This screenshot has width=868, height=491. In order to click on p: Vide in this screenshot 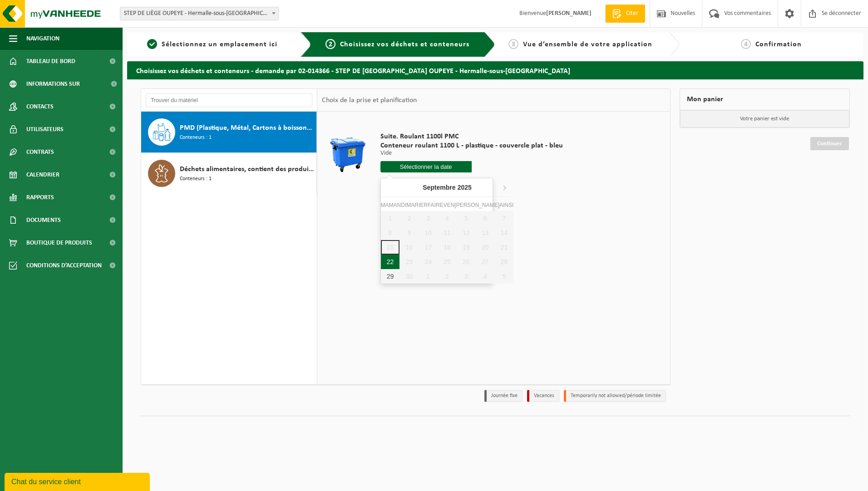, I will do `click(472, 153)`.